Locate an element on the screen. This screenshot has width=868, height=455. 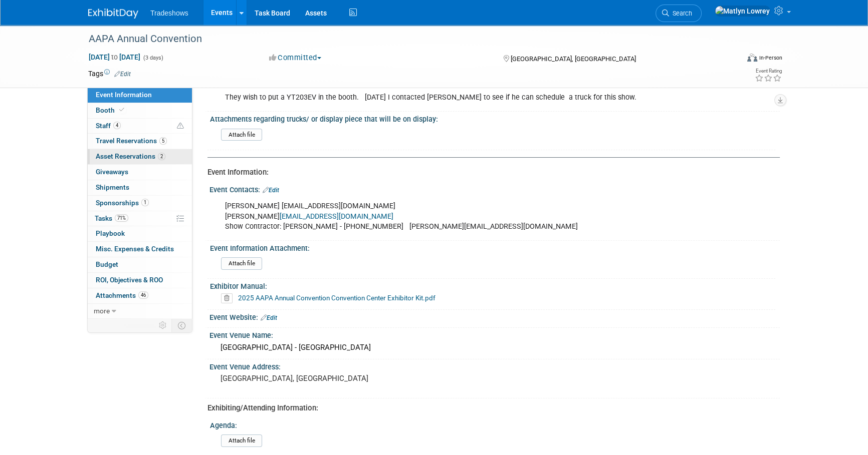
a: Asset Reservations2 is located at coordinates (140, 157).